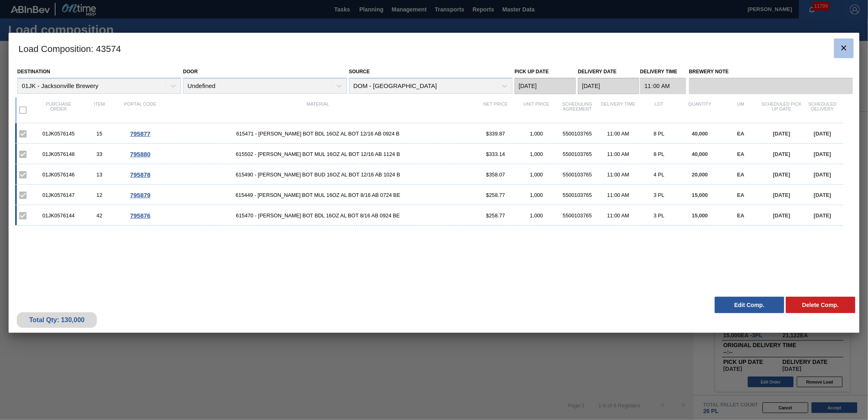 The height and width of the screenshot is (420, 868). Describe the element at coordinates (140, 215) in the screenshot. I see `span: 795876` at that location.